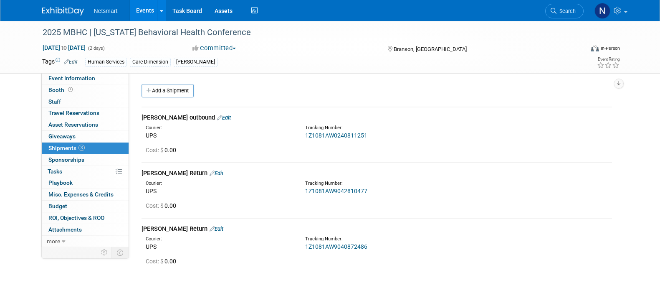  I want to click on a: Attachments, so click(85, 229).